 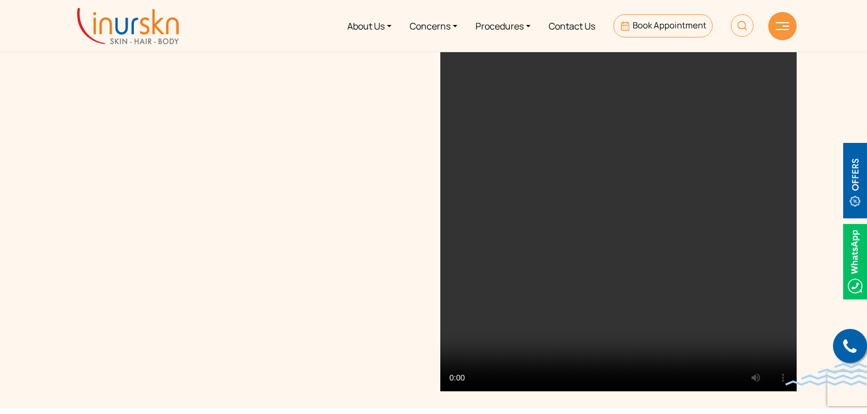 I want to click on a: Procedures, so click(x=503, y=26).